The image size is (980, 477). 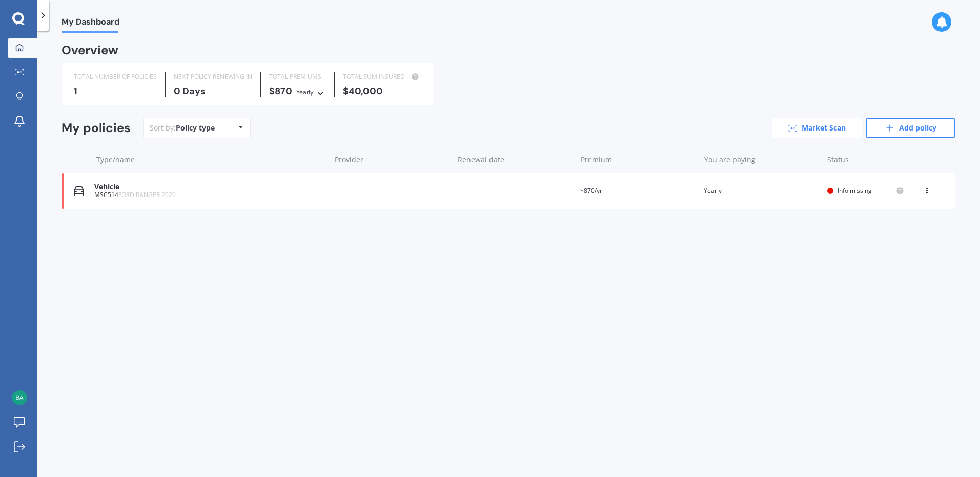 What do you see at coordinates (213, 91) in the screenshot?
I see `div: 0 Days` at bounding box center [213, 91].